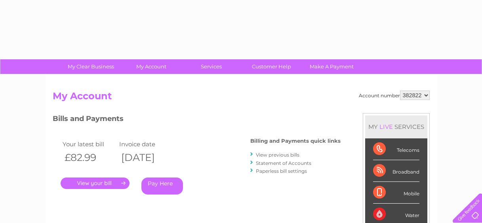 The width and height of the screenshot is (482, 223). I want to click on td: Your latest bill, so click(89, 144).